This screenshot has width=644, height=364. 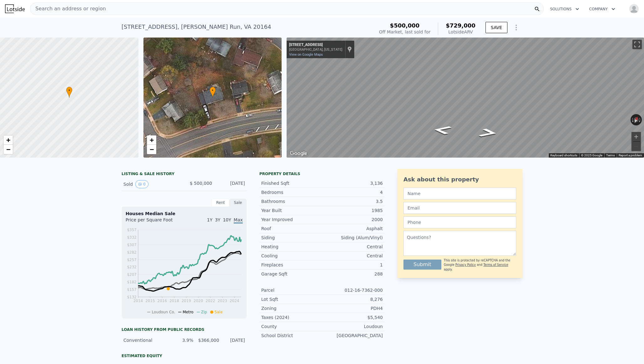 I want to click on div: 288, so click(x=352, y=274).